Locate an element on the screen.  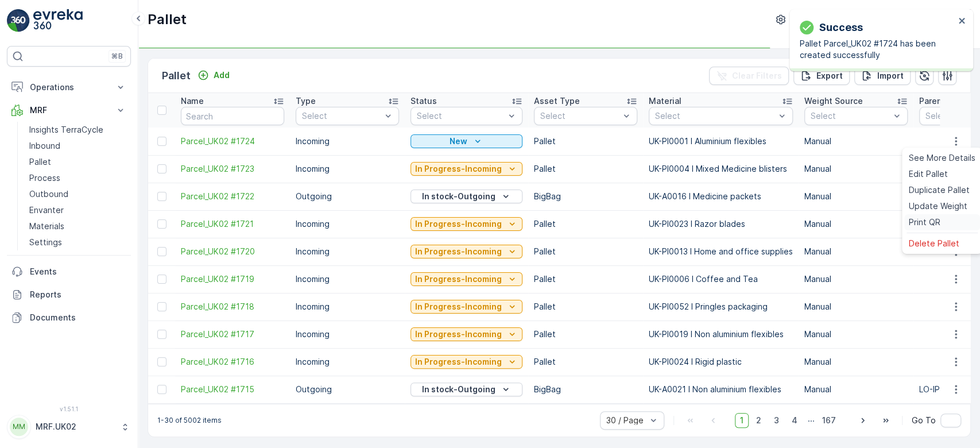
a: Insights TerraCycle is located at coordinates (78, 130).